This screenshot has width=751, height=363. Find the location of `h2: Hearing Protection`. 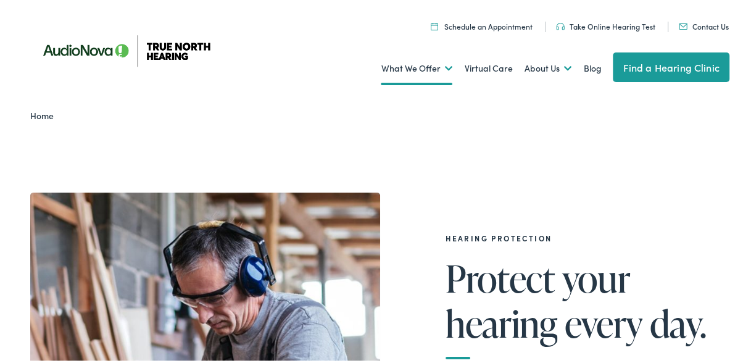

h2: Hearing Protection is located at coordinates (587, 236).